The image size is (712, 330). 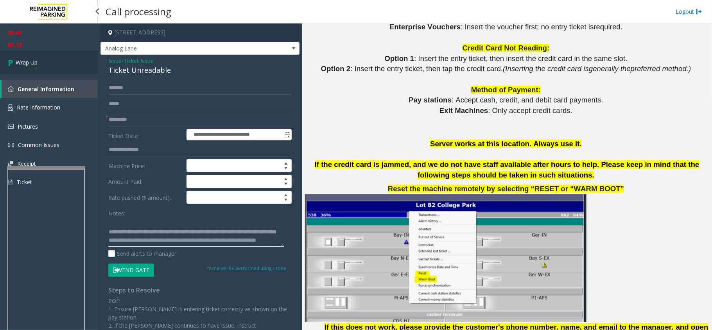 I want to click on span: Option 2, so click(x=336, y=68).